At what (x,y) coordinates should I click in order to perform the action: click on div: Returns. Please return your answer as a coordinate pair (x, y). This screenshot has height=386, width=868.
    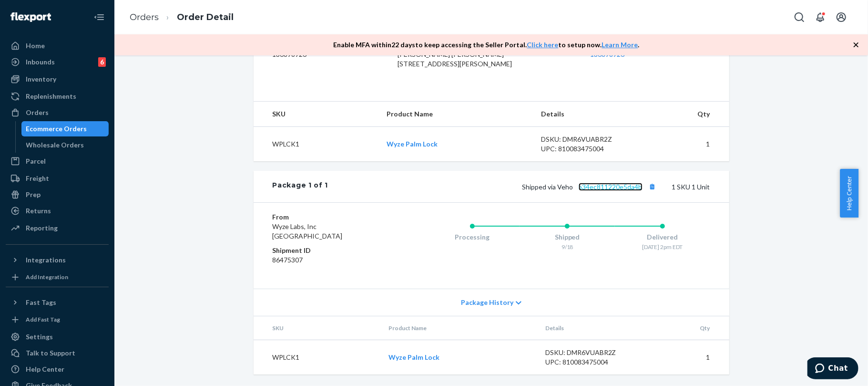
    Looking at the image, I should click on (38, 211).